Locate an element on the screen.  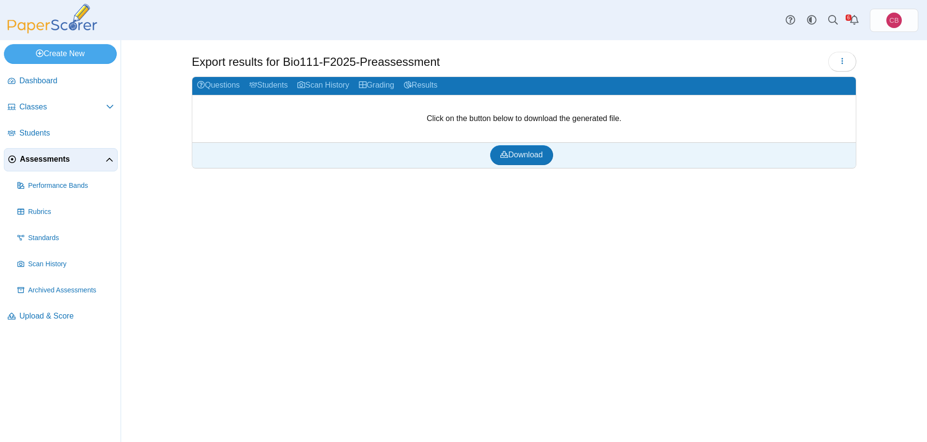
a: Create New is located at coordinates (60, 54).